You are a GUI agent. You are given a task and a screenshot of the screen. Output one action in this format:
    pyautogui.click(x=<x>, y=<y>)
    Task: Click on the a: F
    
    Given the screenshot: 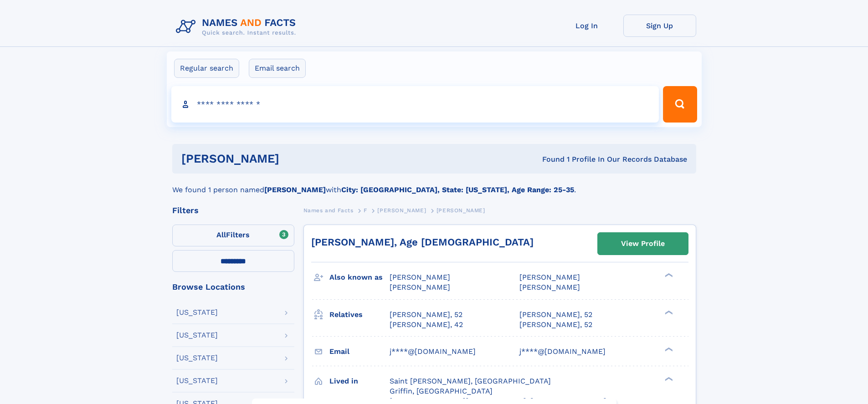 What is the action you would take?
    pyautogui.click(x=366, y=210)
    